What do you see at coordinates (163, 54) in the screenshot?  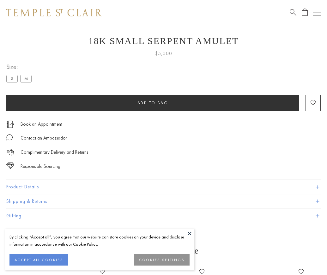 I see `span: $5,500` at bounding box center [163, 54].